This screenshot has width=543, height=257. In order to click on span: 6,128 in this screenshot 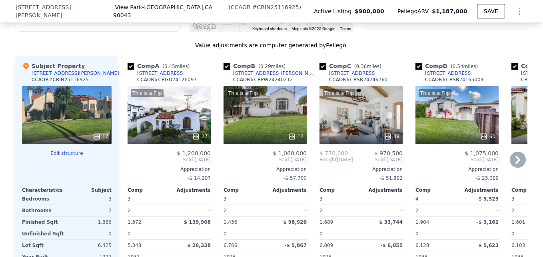, I will do `click(422, 245)`.